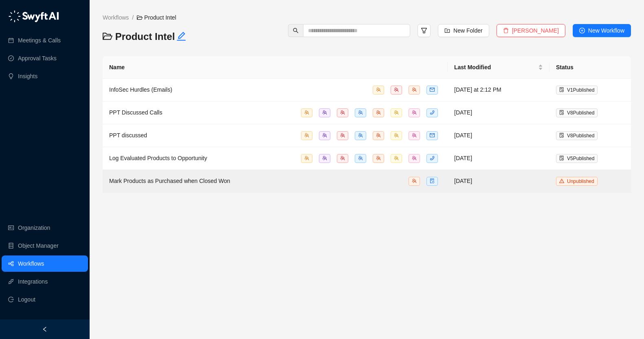  Describe the element at coordinates (38, 246) in the screenshot. I see `a: Object Manager` at that location.